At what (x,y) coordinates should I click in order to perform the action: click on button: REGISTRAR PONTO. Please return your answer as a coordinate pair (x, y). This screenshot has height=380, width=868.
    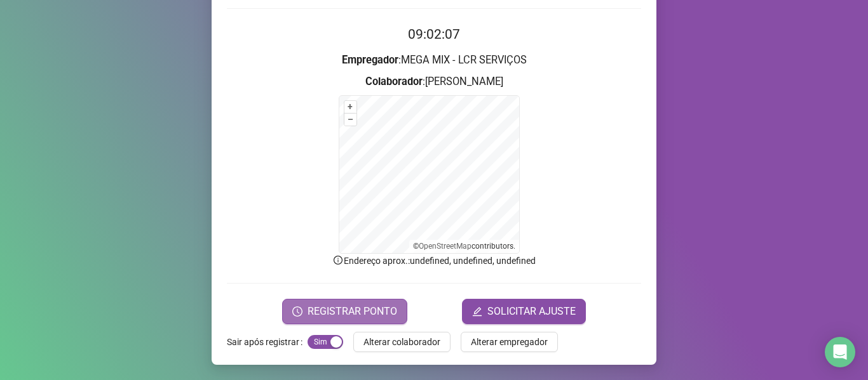
    Looking at the image, I should click on (344, 312).